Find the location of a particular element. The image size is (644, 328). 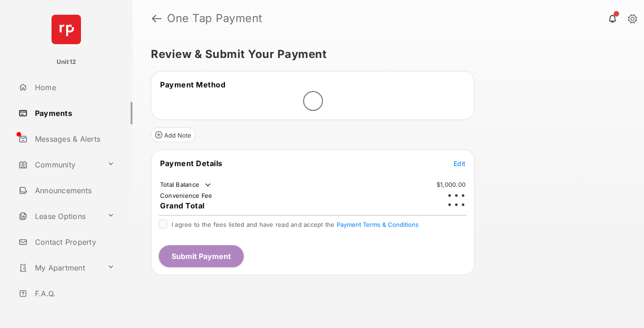

a: Lease Options is located at coordinates (59, 216).